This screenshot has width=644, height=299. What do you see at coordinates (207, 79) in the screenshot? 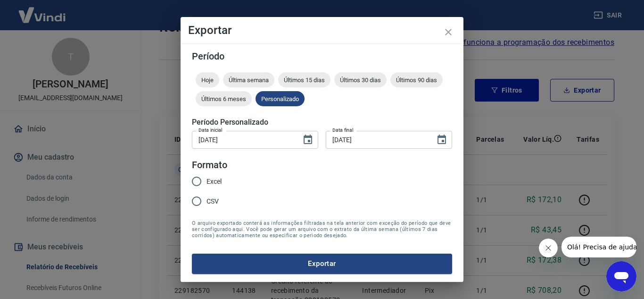
I see `div: Hoje` at bounding box center [207, 79].